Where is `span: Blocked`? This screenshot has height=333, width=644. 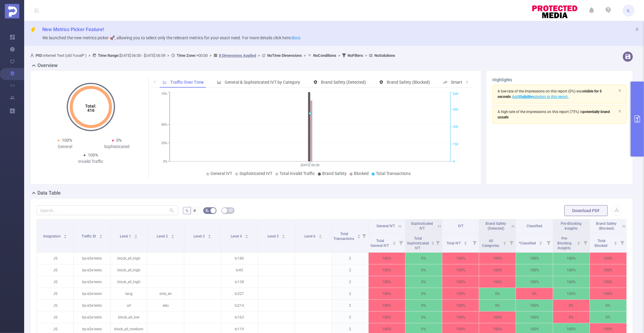
span: Blocked is located at coordinates (361, 173).